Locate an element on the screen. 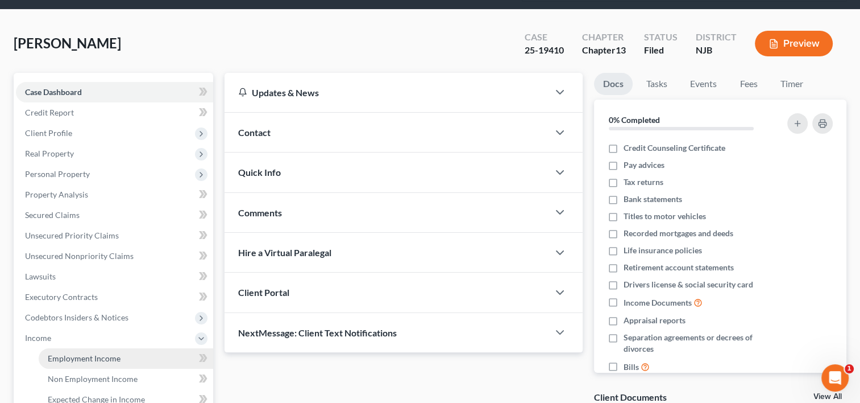 This screenshot has height=403, width=860. span: Property Analysis is located at coordinates (56, 194).